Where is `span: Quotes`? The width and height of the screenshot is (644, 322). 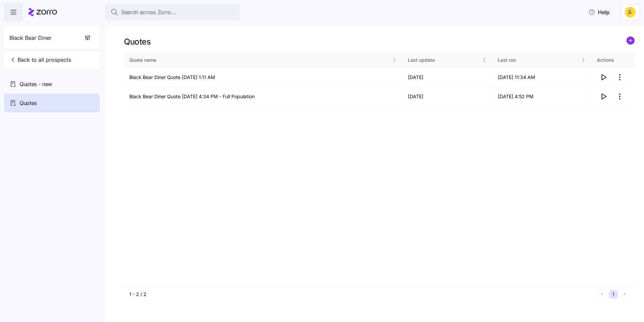
span: Quotes is located at coordinates (28, 103).